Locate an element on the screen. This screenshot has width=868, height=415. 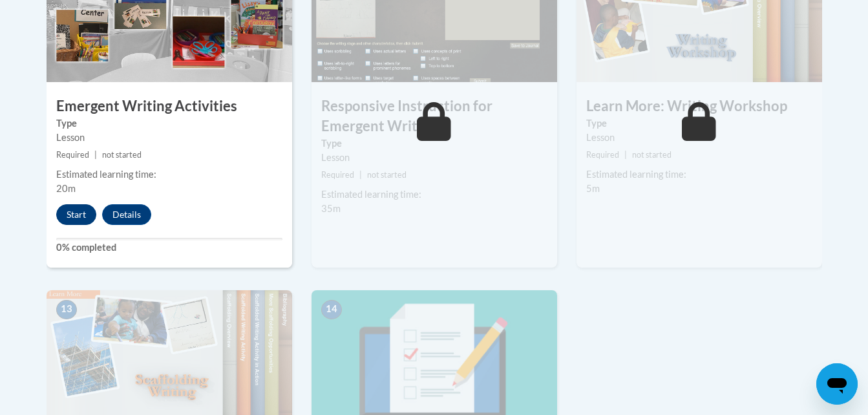
h3: Responsive Instruction for Emergent Writing is located at coordinates (434, 116).